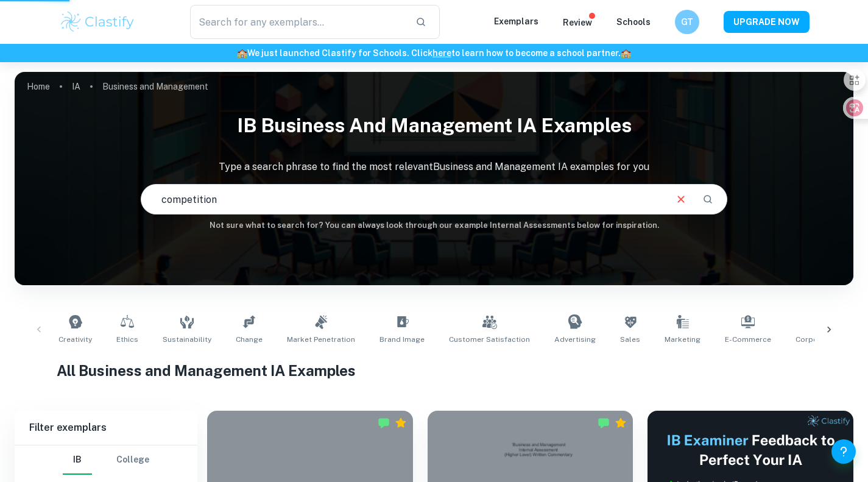  What do you see at coordinates (434, 53) in the screenshot?
I see `h6: We just launched Clastify for Schools. Click to learn how to become a school partner.` at bounding box center [434, 53].